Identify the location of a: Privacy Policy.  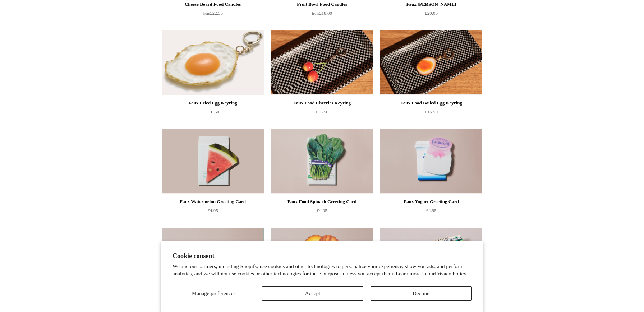
(451, 274).